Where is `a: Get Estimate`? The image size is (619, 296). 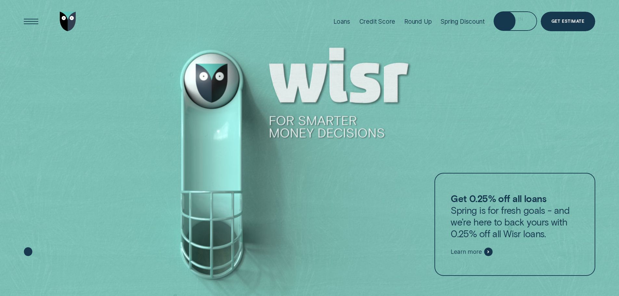 a: Get Estimate is located at coordinates (568, 21).